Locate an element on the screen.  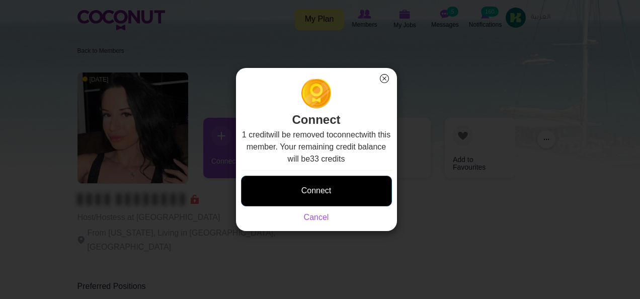
b: 1 credit is located at coordinates (255, 134).